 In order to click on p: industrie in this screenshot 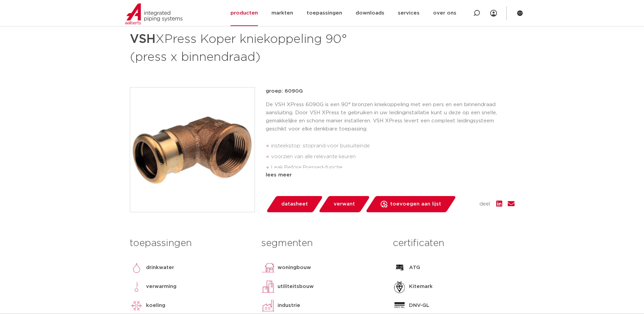, I will do `click(289, 306)`.